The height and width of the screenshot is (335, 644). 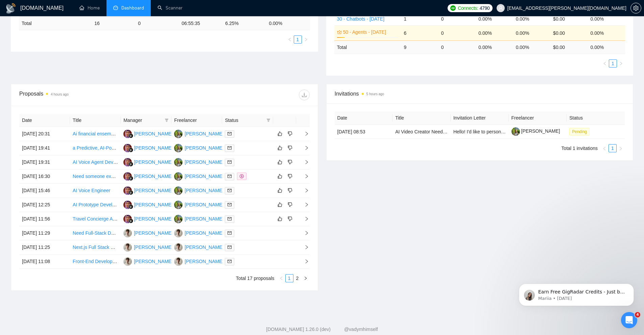 I want to click on td: 06:55:35, so click(x=200, y=23).